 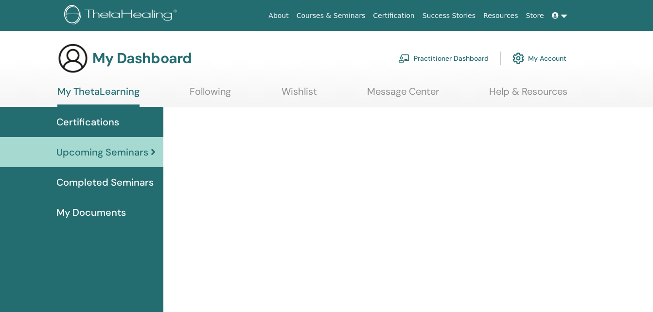 What do you see at coordinates (73, 58) in the screenshot?
I see `img: generic-user-icon.jpg` at bounding box center [73, 58].